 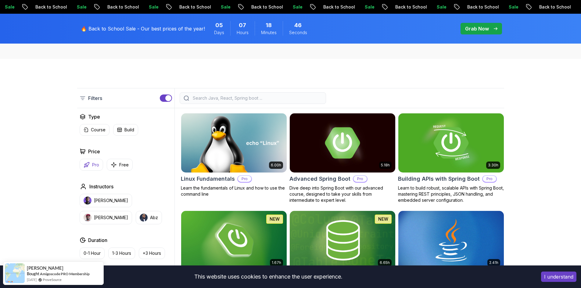 I want to click on h2: Building APIs with Spring Boot, so click(x=439, y=179).